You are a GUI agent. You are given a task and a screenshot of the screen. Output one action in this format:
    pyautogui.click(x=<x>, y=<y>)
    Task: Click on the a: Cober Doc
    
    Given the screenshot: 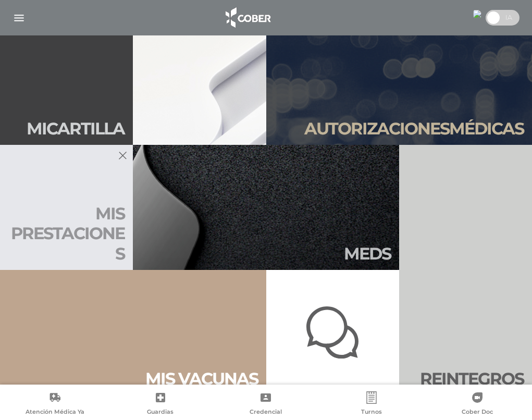 What is the action you would take?
    pyautogui.click(x=477, y=405)
    